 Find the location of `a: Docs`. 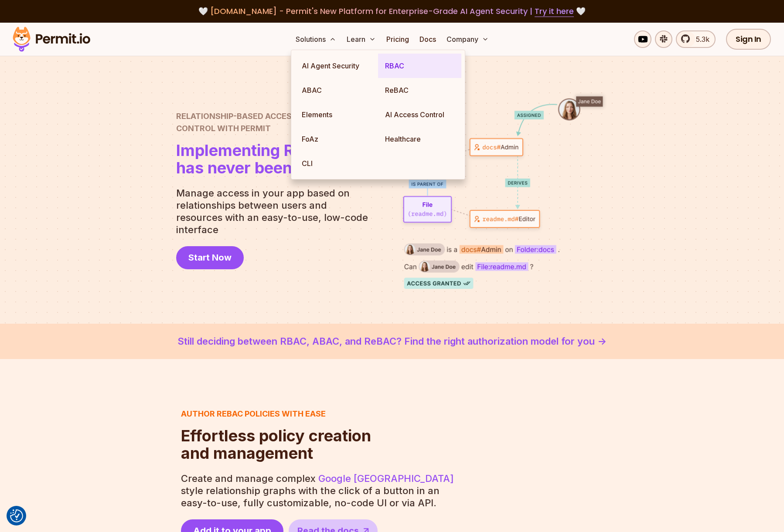

a: Docs is located at coordinates (428, 39).